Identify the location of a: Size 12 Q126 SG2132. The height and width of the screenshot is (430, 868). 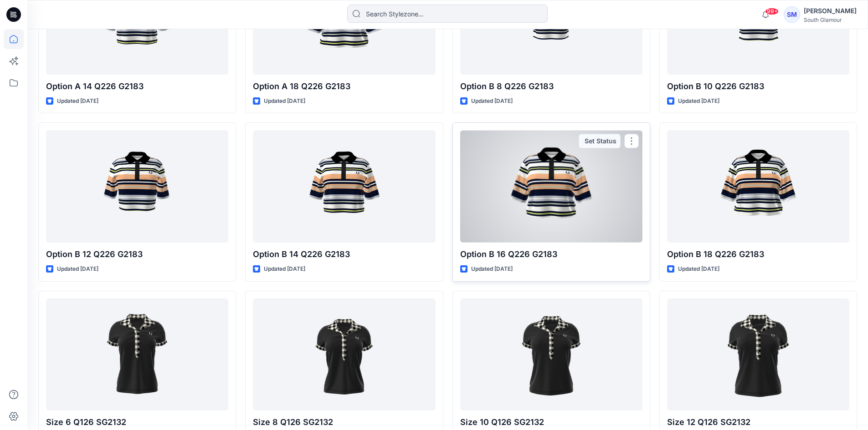
(758, 354).